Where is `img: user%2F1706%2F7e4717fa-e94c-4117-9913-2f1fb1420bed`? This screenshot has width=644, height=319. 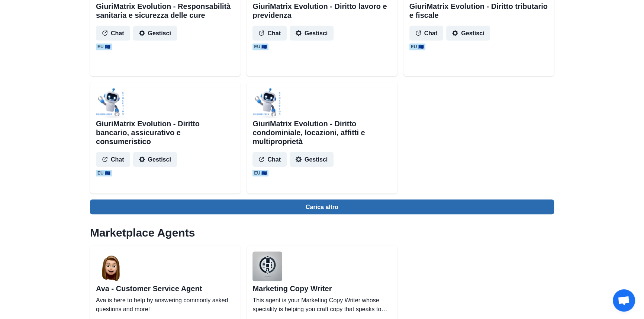
img: user%2F1706%2F7e4717fa-e94c-4117-9913-2f1fb1420bed is located at coordinates (111, 103).